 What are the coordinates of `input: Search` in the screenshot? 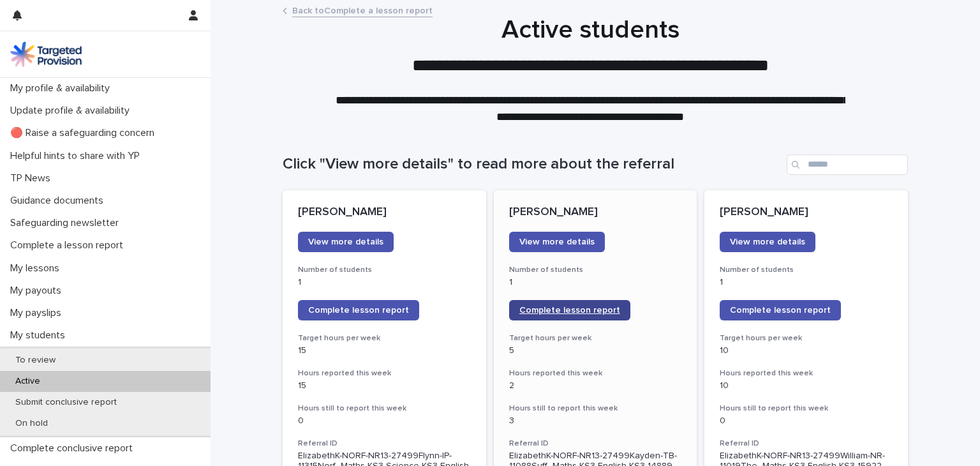 It's located at (848, 165).